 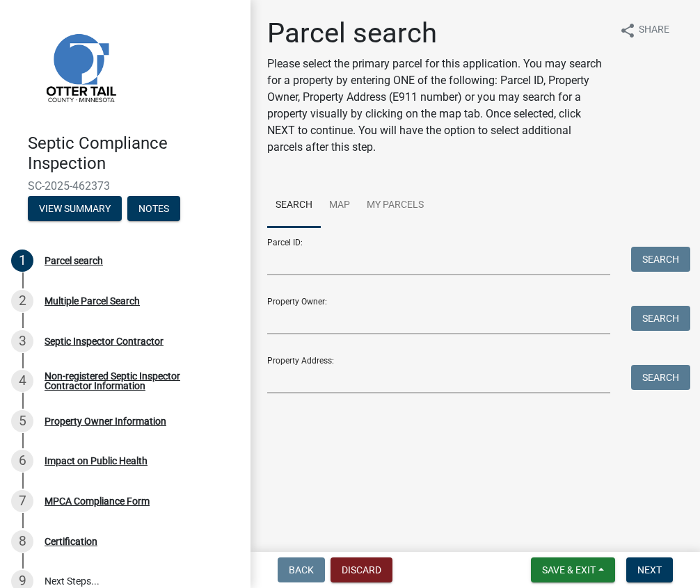 I want to click on div: Septic Inspector Contractor, so click(x=104, y=341).